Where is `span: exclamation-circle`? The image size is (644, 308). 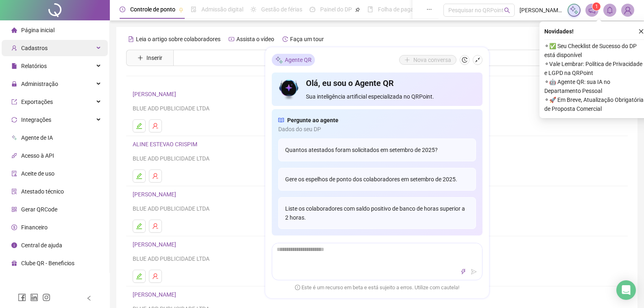
span: exclamation-circle is located at coordinates (298, 287).